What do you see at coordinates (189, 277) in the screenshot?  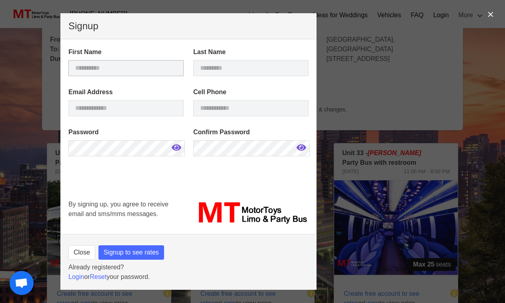 I see `p: or your password.` at bounding box center [189, 277].